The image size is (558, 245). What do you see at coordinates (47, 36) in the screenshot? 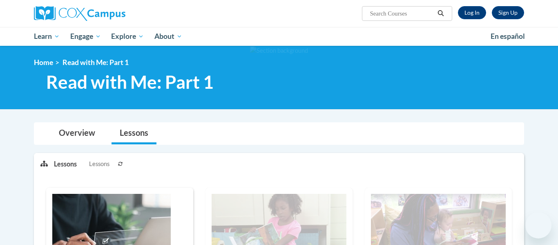
I see `a: Learn` at bounding box center [47, 36].